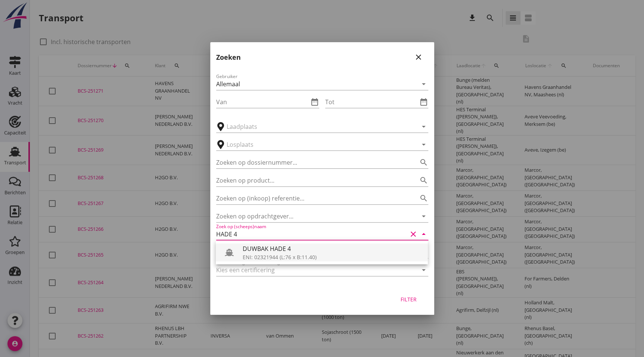  I want to click on input: Losplaats, so click(317, 145).